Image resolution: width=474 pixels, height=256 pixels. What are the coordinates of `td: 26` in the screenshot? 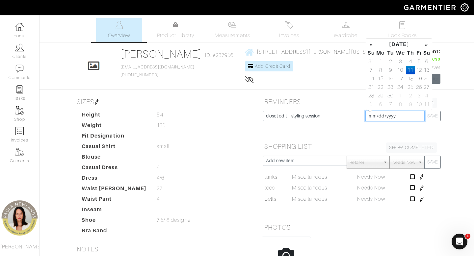 It's located at (419, 87).